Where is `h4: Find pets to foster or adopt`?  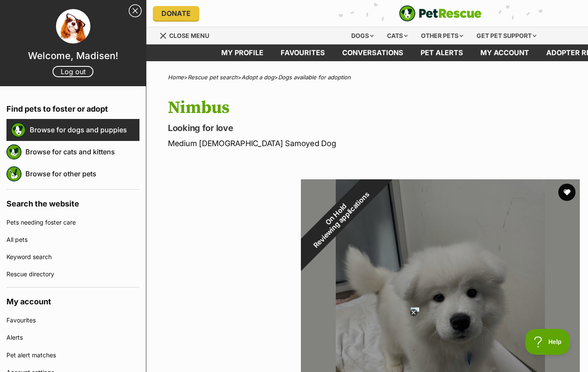
h4: Find pets to foster or adopt is located at coordinates (72, 107).